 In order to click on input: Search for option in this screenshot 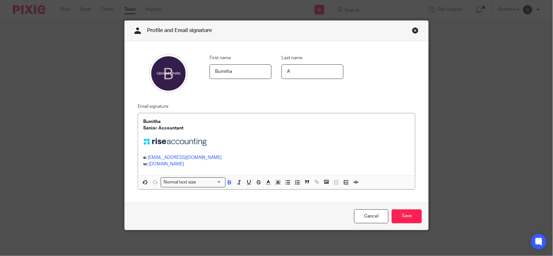, I will do `click(210, 182)`.